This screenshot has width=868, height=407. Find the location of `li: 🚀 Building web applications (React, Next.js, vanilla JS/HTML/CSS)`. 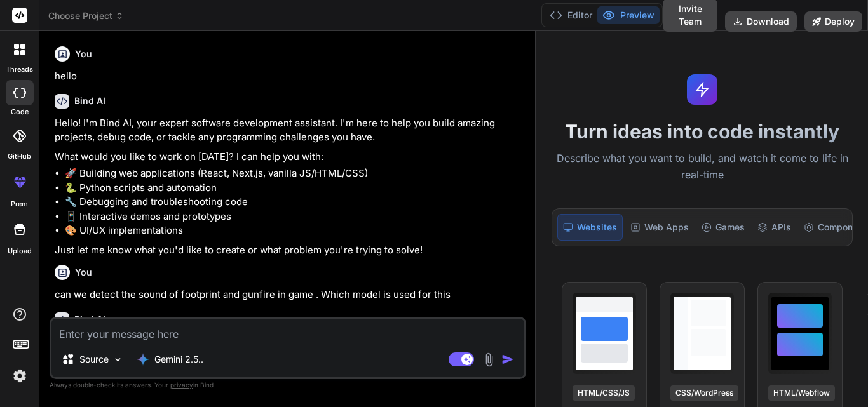

li: 🚀 Building web applications (React, Next.js, vanilla JS/HTML/CSS) is located at coordinates (294, 174).